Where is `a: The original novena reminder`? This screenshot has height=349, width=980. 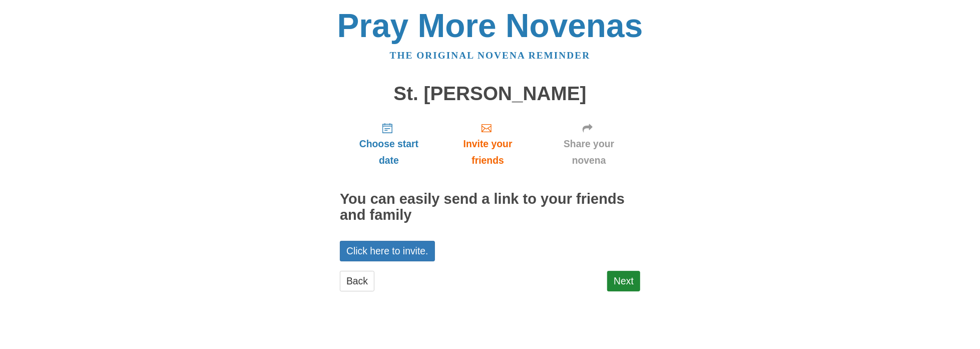 a: The original novena reminder is located at coordinates (490, 55).